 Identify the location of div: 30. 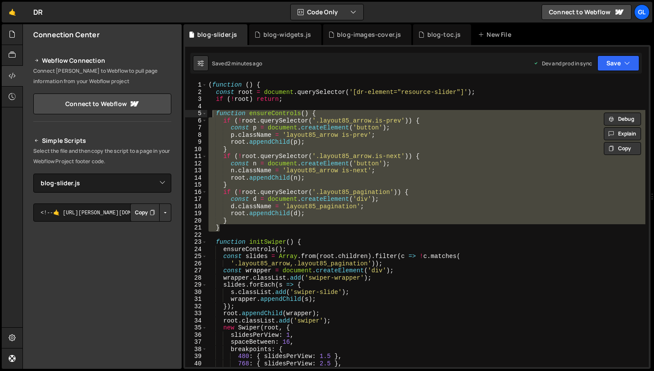
(196, 292).